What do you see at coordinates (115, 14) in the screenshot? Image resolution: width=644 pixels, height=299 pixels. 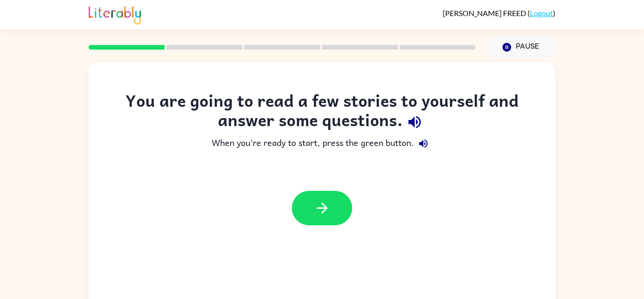 I see `img: Literably` at bounding box center [115, 14].